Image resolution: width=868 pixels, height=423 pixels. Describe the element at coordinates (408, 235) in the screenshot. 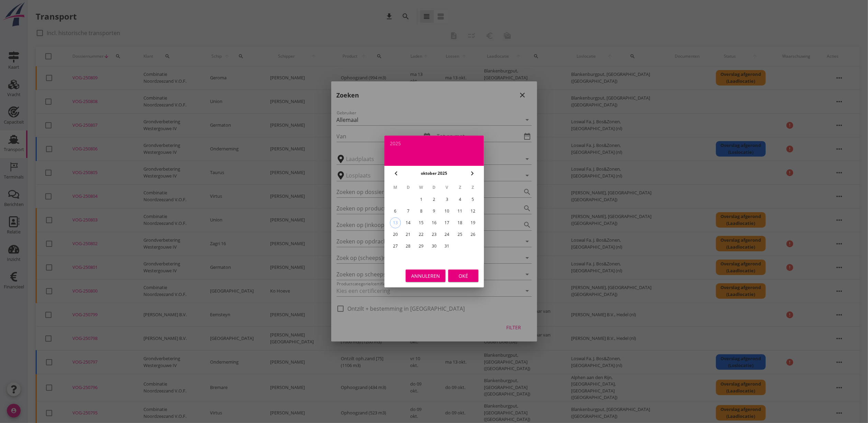

I see `button: 21` at that location.